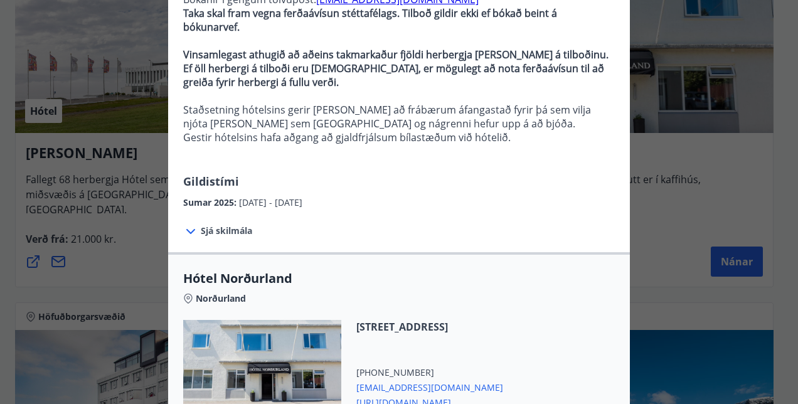 The width and height of the screenshot is (798, 404). I want to click on span: Sjá skilmála, so click(226, 231).